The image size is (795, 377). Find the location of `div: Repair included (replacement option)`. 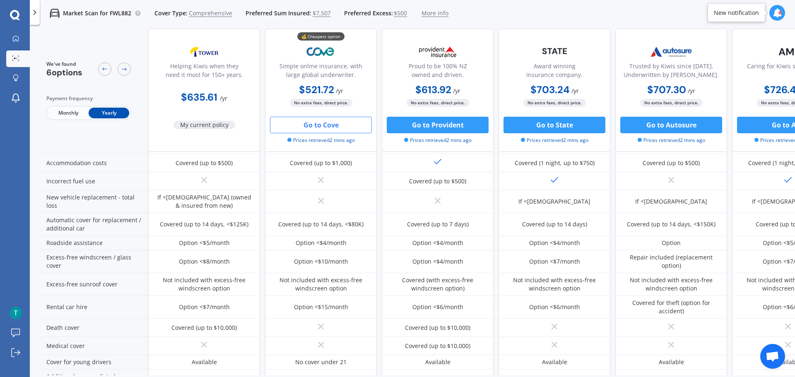

div: Repair included (replacement option) is located at coordinates (671, 262).